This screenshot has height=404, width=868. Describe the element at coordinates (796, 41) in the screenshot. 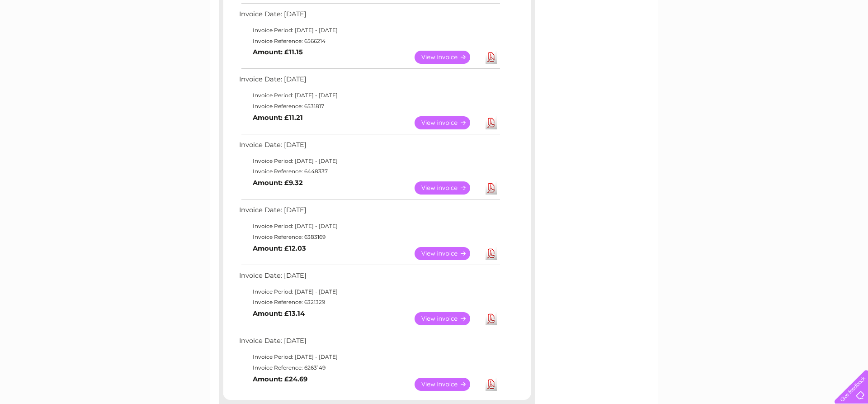

I see `a: Blog` at that location.